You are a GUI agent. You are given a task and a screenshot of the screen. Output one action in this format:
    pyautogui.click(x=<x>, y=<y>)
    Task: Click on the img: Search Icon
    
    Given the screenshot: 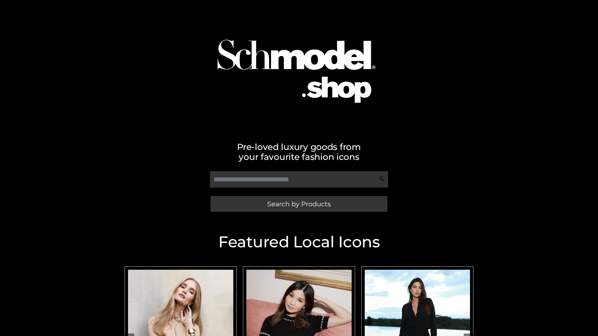 What is the action you would take?
    pyautogui.click(x=382, y=179)
    